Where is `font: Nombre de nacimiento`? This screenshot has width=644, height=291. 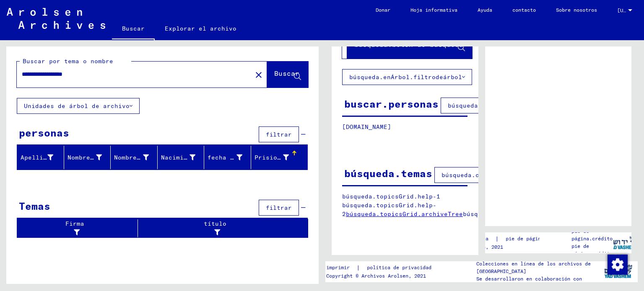
font: Nombre de nacimiento is located at coordinates (152, 157).